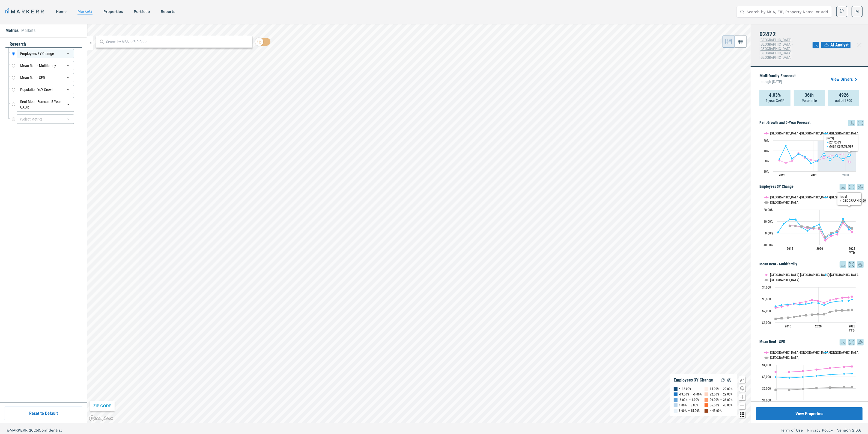  I want to click on text: 20%, so click(766, 140).